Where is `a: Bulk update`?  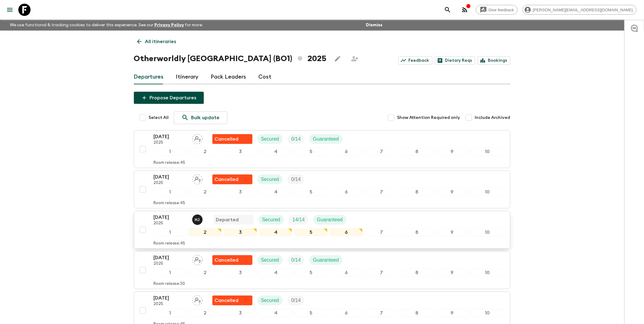 a: Bulk update is located at coordinates (201, 118).